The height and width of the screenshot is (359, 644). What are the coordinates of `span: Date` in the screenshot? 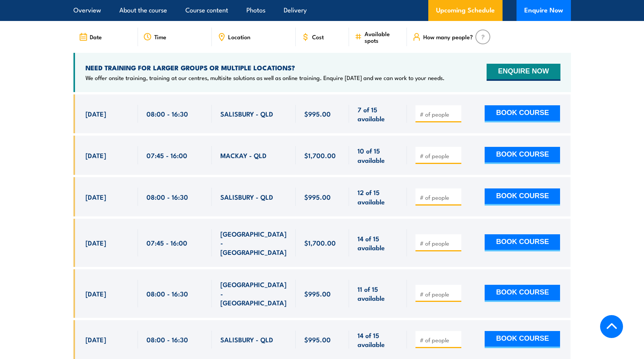 It's located at (95, 37).